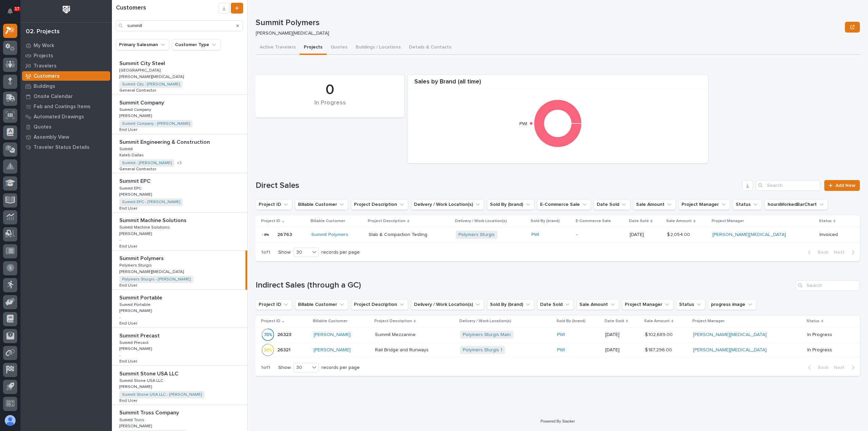 The height and width of the screenshot is (431, 868). Describe the element at coordinates (302, 368) in the screenshot. I see `div: 30` at that location.